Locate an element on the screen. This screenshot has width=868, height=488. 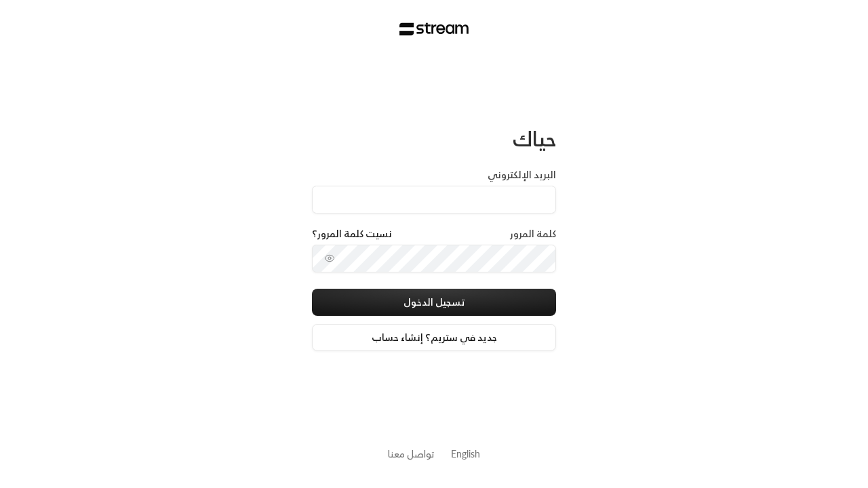
button: تسجيل الدخول is located at coordinates (434, 302).